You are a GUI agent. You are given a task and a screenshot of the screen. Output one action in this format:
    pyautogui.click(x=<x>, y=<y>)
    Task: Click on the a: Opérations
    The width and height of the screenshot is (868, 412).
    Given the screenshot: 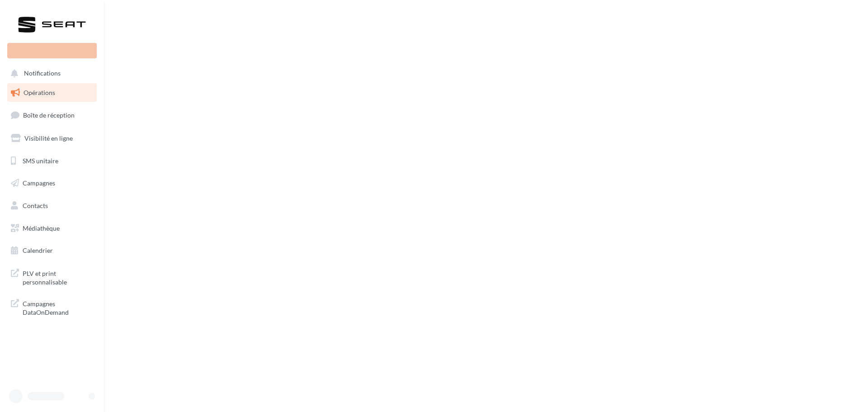 What is the action you would take?
    pyautogui.click(x=52, y=93)
    